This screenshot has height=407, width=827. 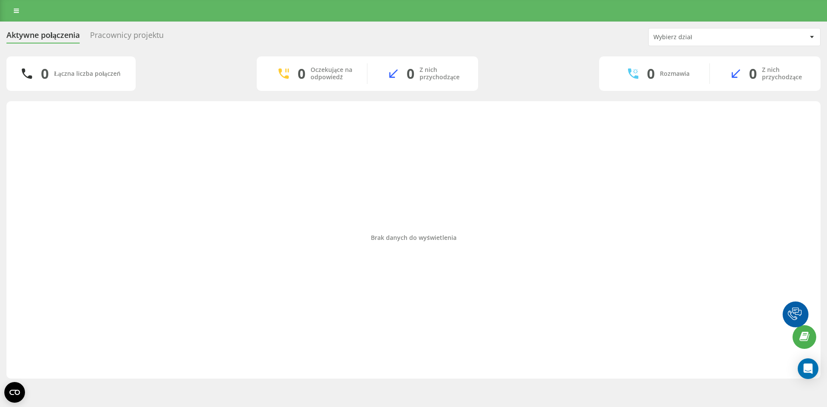 What do you see at coordinates (15, 392) in the screenshot?
I see `button: Open CMP widget` at bounding box center [15, 392].